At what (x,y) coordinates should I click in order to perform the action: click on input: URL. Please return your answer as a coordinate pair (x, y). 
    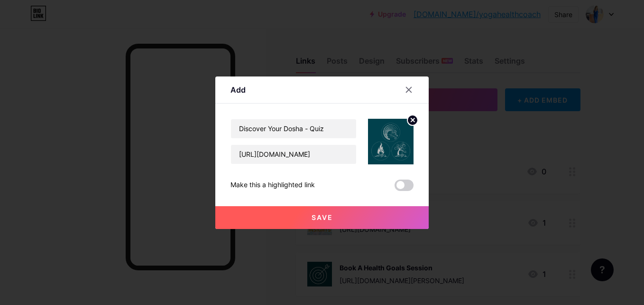
    Looking at the image, I should click on (294, 154).